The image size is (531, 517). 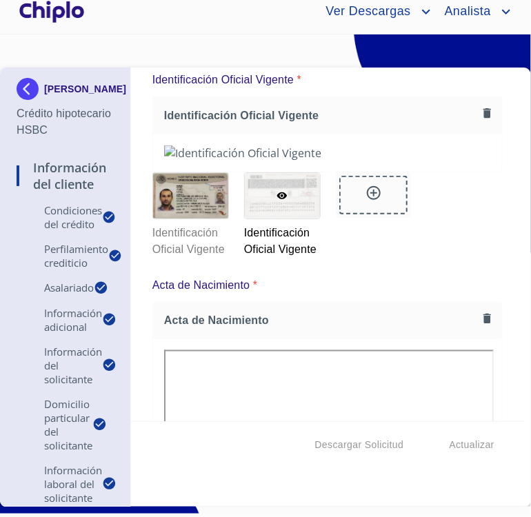 What do you see at coordinates (320, 320) in the screenshot?
I see `span: Acta de Nacimiento` at bounding box center [320, 320].